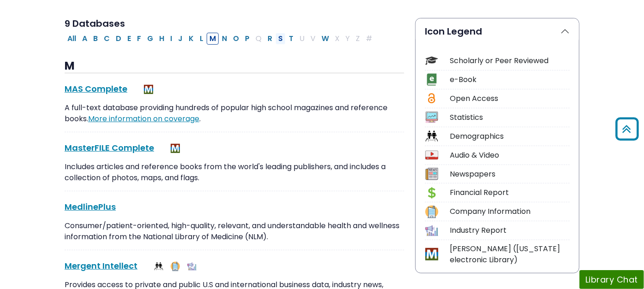 This screenshot has width=644, height=289. What do you see at coordinates (84, 39) in the screenshot?
I see `button: Filter Results A` at bounding box center [84, 39].